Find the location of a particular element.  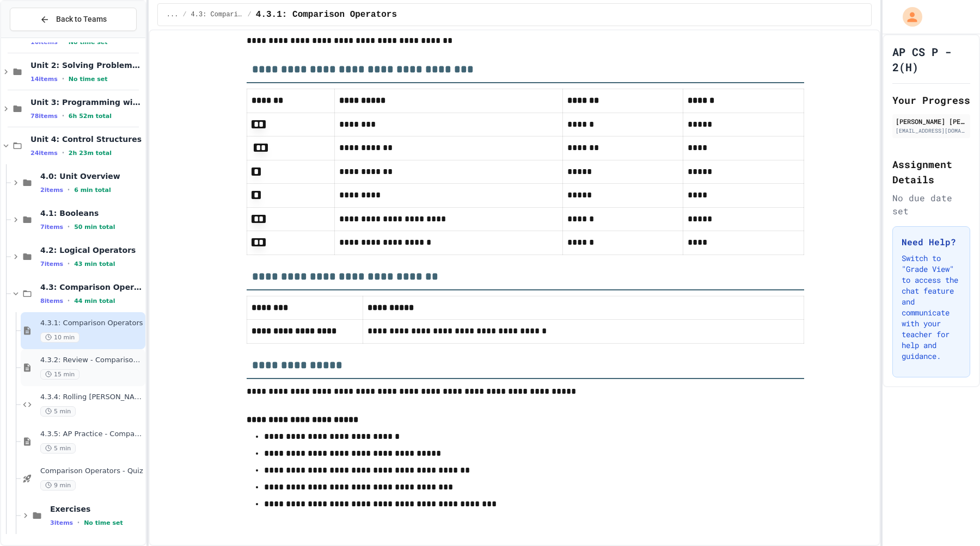

span: 78 items is located at coordinates (44, 115).